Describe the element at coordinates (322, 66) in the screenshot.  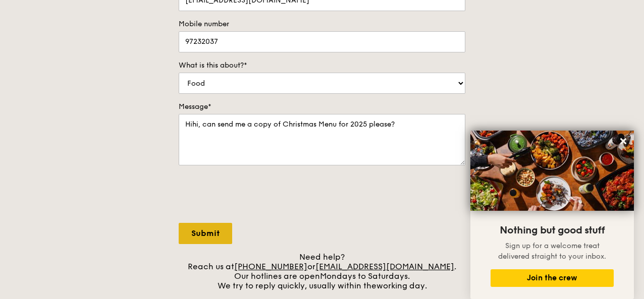
I see `label: What is this about?*` at that location.